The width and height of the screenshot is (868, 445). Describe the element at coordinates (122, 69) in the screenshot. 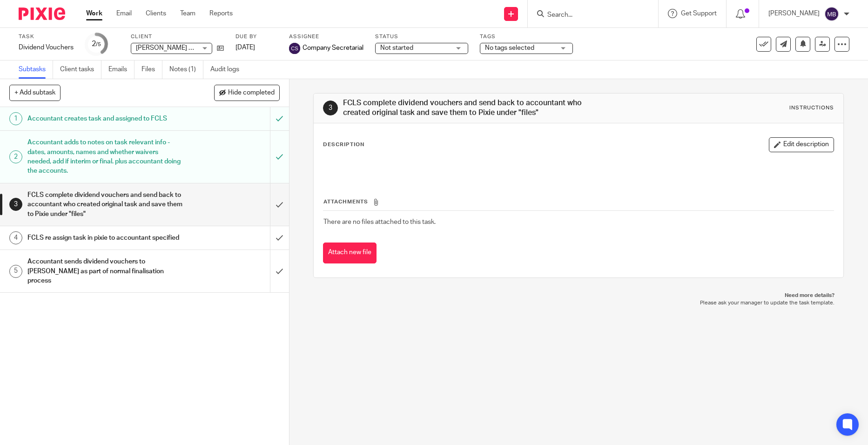

I see `a: Emails` at that location.